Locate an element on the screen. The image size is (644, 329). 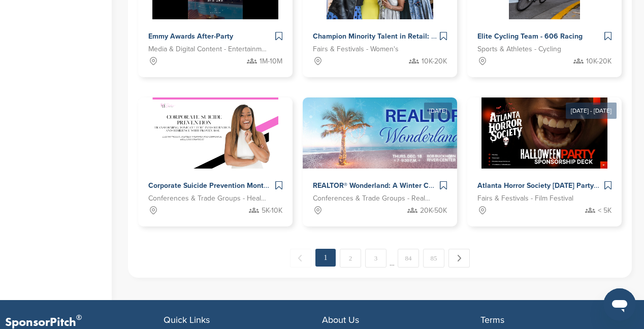
span: Fairs & Festivals - Women's is located at coordinates (356, 49).